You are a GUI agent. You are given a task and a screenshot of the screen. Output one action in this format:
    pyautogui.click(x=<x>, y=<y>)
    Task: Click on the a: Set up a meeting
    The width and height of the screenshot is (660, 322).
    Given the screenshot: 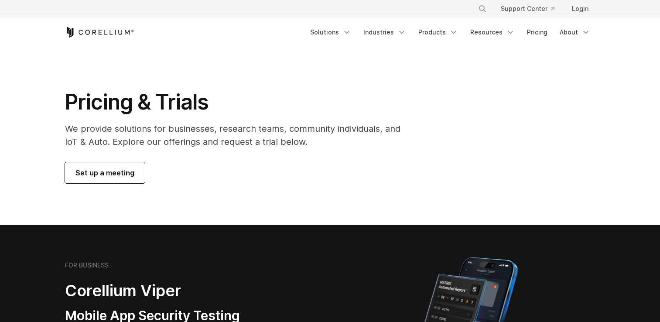 What is the action you would take?
    pyautogui.click(x=105, y=173)
    